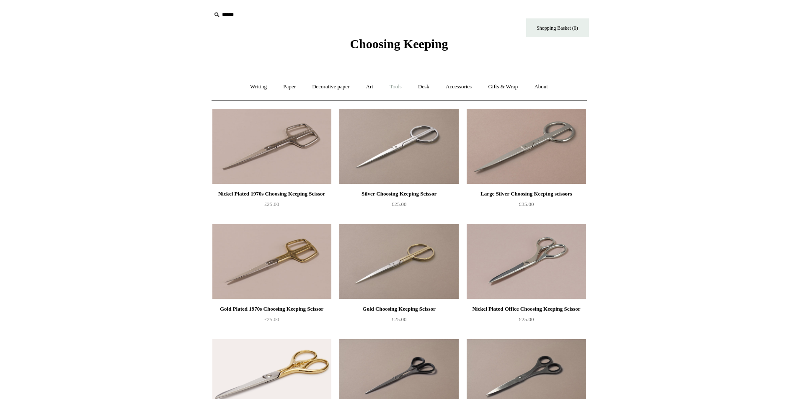  Describe the element at coordinates (399, 206) in the screenshot. I see `a: Silver Choosing Keeping Scissor £25.00` at that location.